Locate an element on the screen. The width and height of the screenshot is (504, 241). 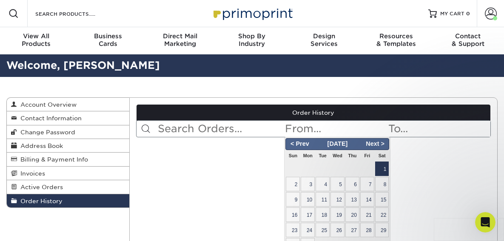
a: Direct MailMarketing is located at coordinates (180, 41).